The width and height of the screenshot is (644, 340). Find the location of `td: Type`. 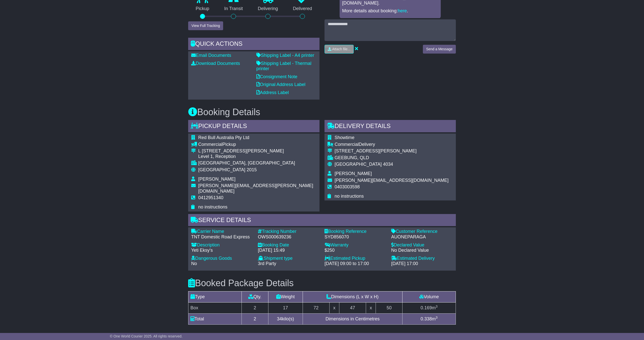

td: Type is located at coordinates (215, 297).